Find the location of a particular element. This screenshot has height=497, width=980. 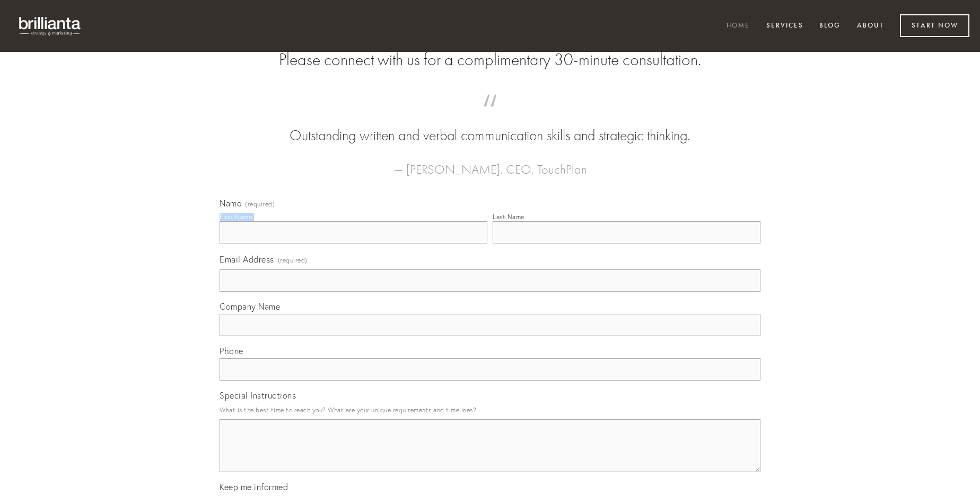

span: Phone is located at coordinates (231, 351).